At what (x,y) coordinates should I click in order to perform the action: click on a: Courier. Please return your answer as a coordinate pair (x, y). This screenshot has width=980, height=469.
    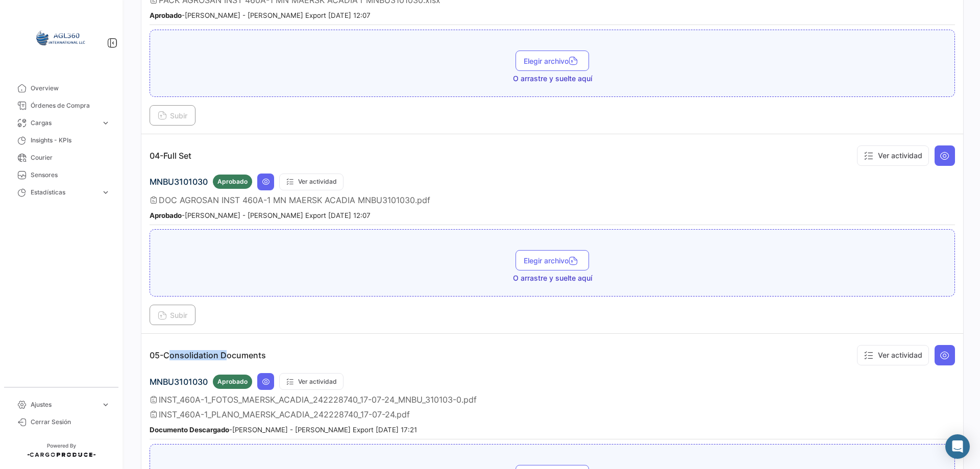
    Looking at the image, I should click on (62, 158).